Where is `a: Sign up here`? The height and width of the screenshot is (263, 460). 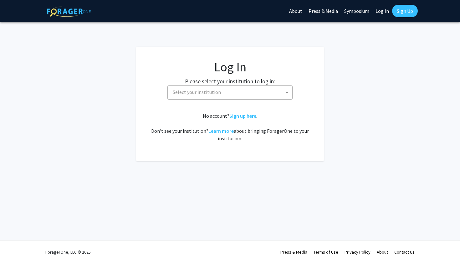
a: Sign up here is located at coordinates (243, 116).